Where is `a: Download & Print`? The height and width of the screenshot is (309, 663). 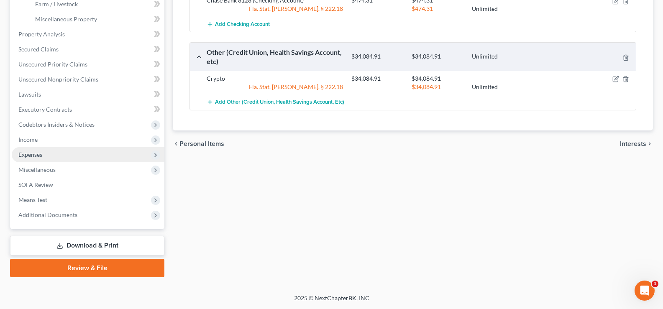
a: Download & Print is located at coordinates (87, 246).